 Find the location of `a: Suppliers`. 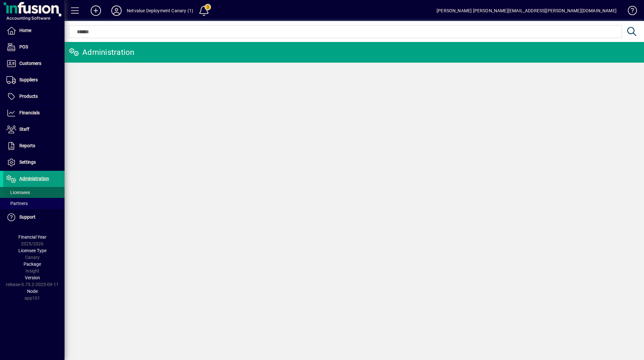

a: Suppliers is located at coordinates (34, 80).